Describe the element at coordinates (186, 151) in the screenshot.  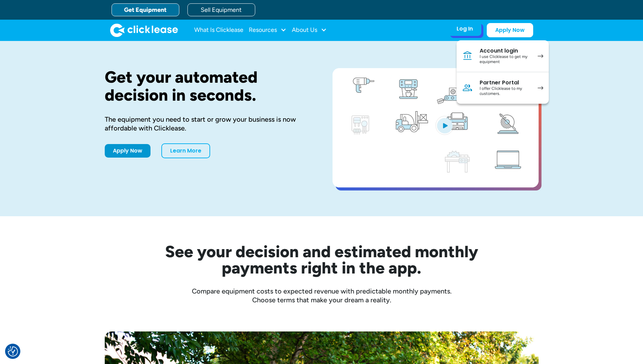
I see `a: Learn More` at that location.